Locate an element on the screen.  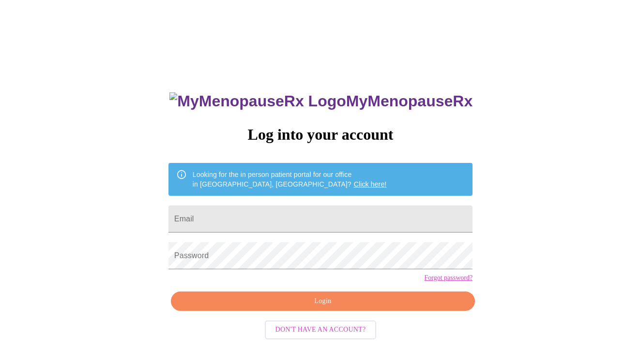
a: Don't have an account? is located at coordinates (320, 329).